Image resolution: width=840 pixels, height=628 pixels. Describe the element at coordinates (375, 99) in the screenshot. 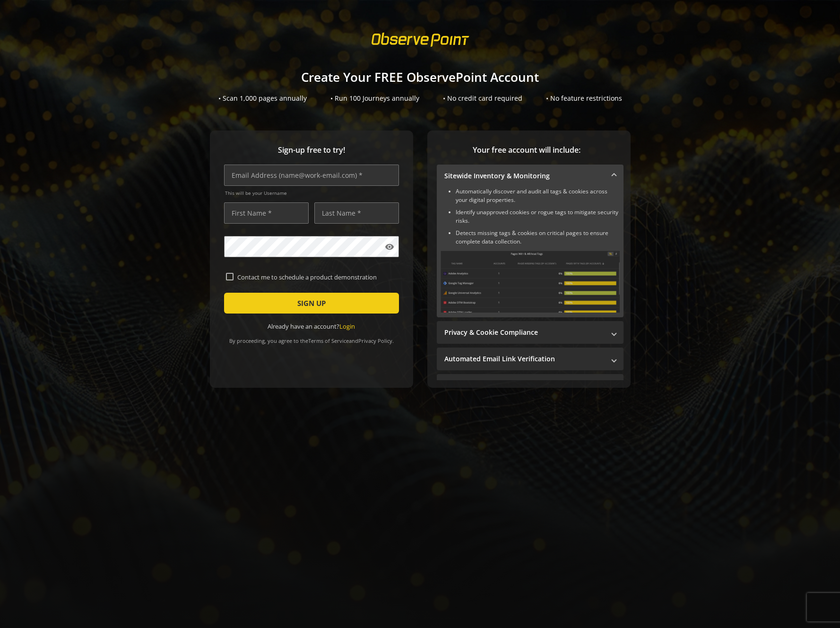

I see `div: • Run 100 Journeys annually` at that location.